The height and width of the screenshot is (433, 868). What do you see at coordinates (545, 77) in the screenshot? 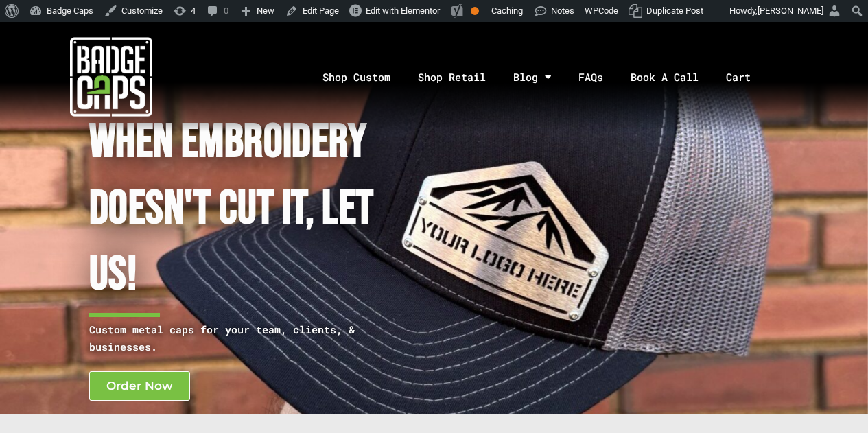
I see `nav: Menu` at bounding box center [545, 77].